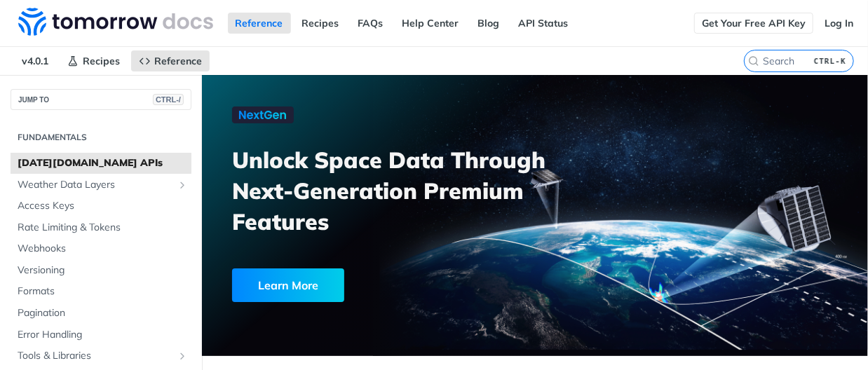 Image resolution: width=868 pixels, height=370 pixels. I want to click on span: Recipes, so click(101, 61).